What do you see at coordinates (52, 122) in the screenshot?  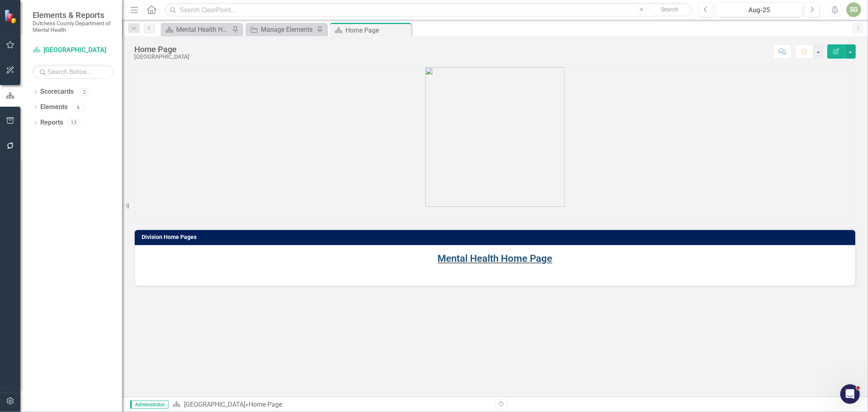 I see `a: Reports` at bounding box center [52, 122].